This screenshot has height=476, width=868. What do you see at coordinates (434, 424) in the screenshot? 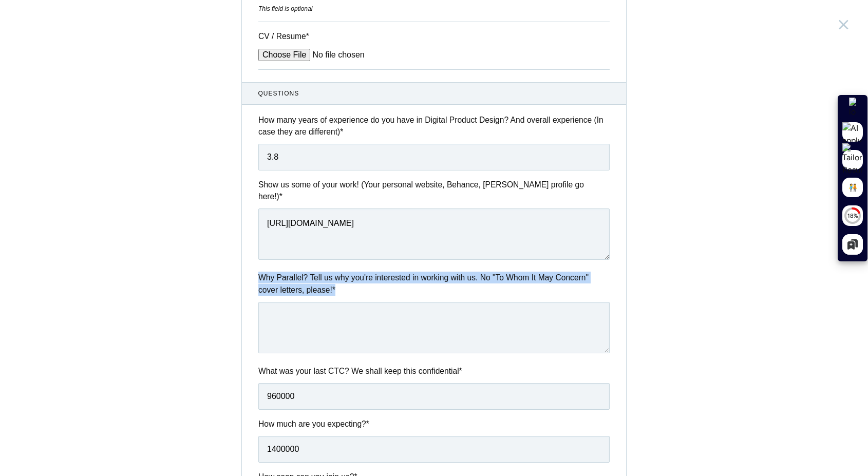
I see `label: How much are you expecting?` at bounding box center [434, 424].